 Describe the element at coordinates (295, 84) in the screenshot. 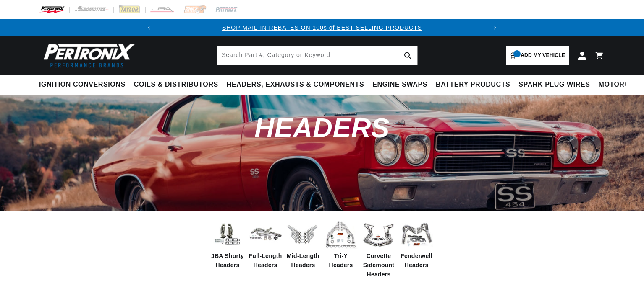

I see `span: Headers, Exhausts & Components` at that location.